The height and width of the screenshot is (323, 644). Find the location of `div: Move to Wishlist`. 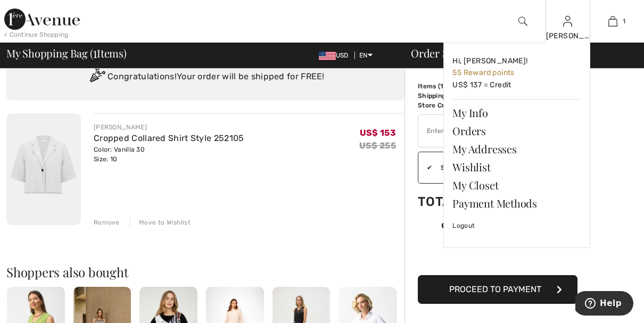

div: Move to Wishlist is located at coordinates (160, 223).